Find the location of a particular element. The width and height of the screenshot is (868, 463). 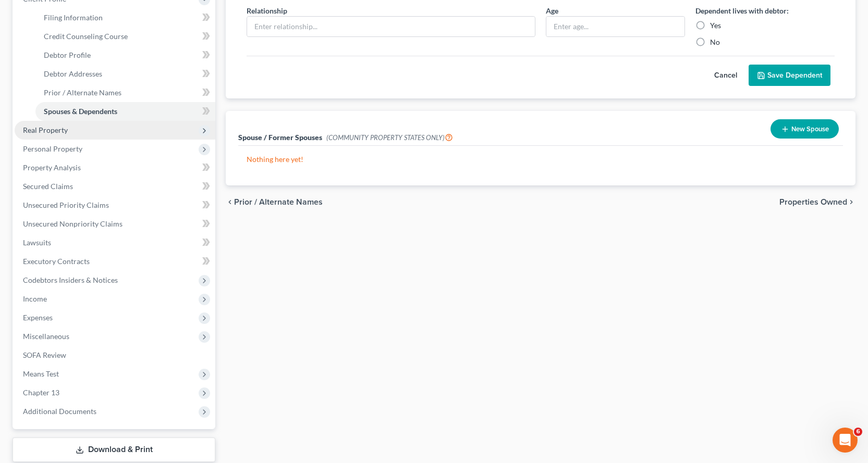

button: Properties Owned chevron_right is located at coordinates (817, 202).